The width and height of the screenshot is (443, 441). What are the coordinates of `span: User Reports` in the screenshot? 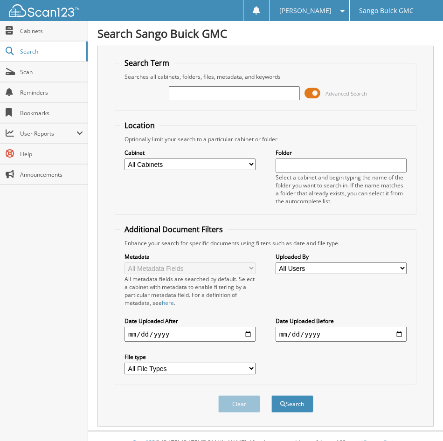 It's located at (48, 133).